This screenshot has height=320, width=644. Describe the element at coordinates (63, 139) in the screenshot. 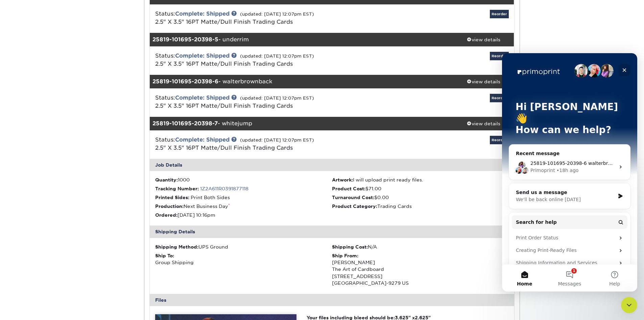

I see `div: Send us a message` at that location.